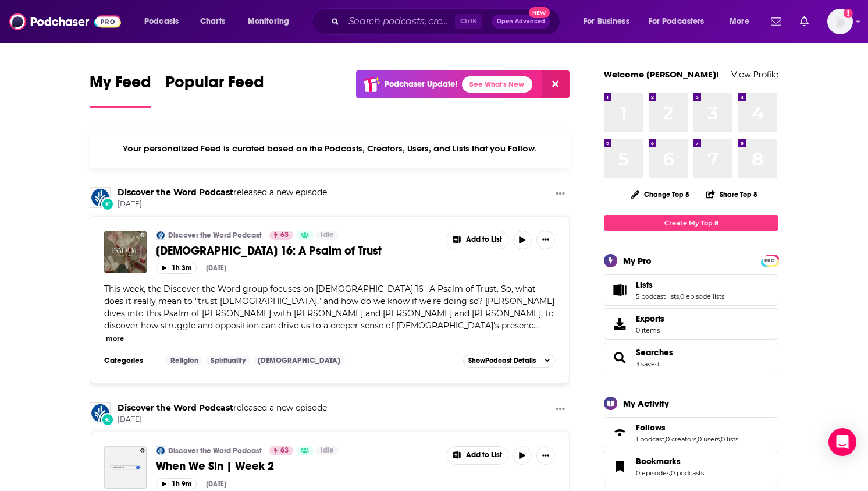  I want to click on span: Bookmarks, so click(691, 466).